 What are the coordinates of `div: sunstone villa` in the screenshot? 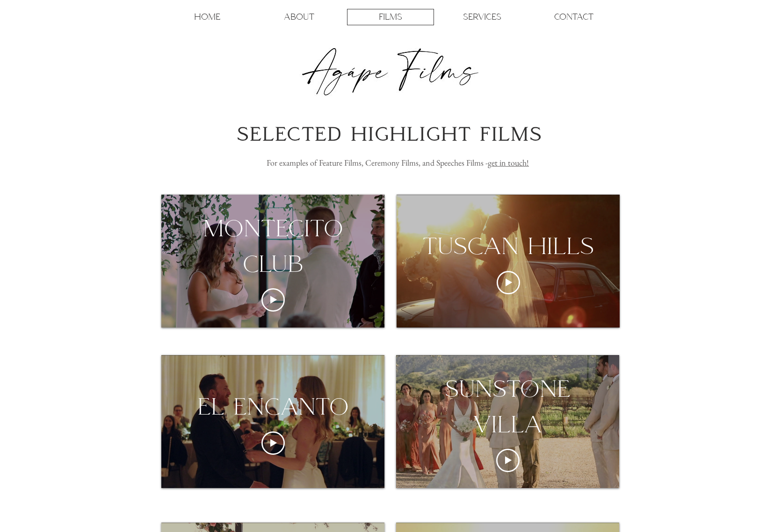 It's located at (508, 406).